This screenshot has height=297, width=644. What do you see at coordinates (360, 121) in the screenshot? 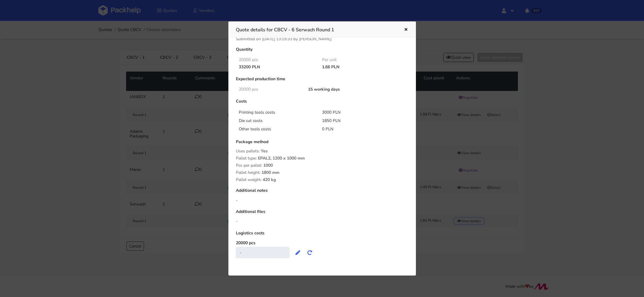
I see `div: 1850 PLN` at bounding box center [360, 121].